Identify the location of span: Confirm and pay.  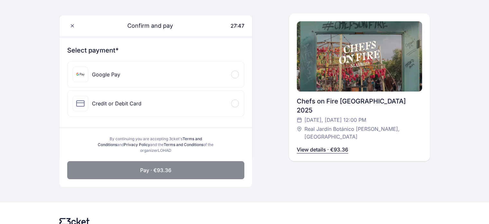
(146, 26).